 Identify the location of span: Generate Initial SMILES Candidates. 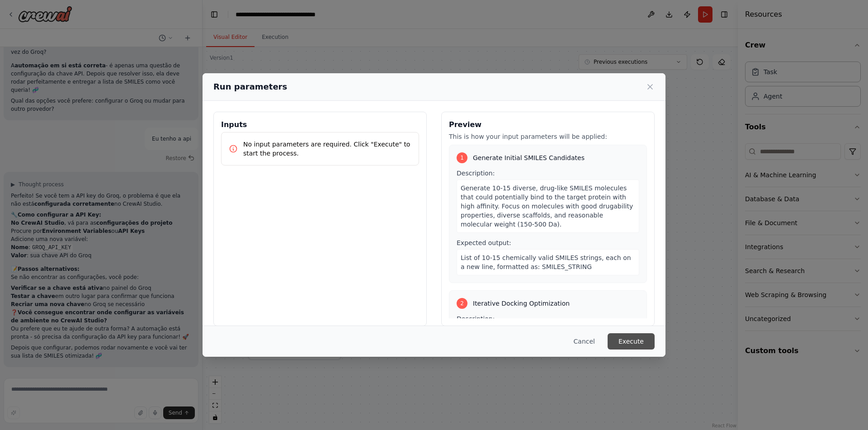
(528, 158).